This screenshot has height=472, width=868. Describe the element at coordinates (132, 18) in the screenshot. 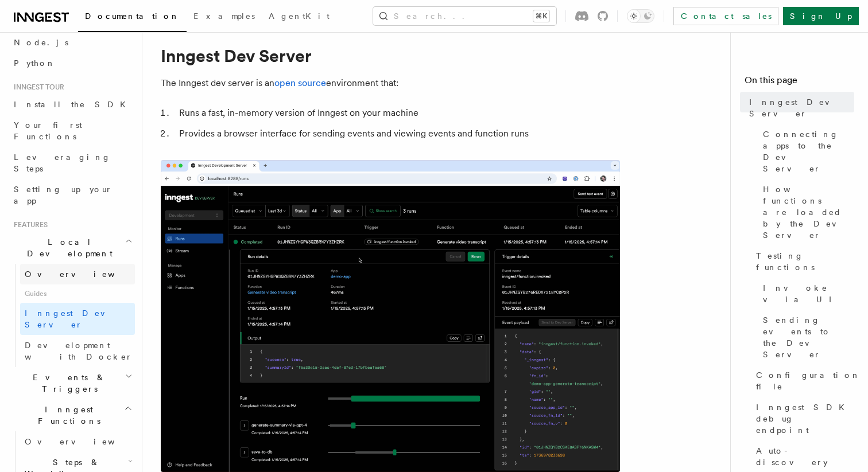

I see `a: Documentation` at that location.